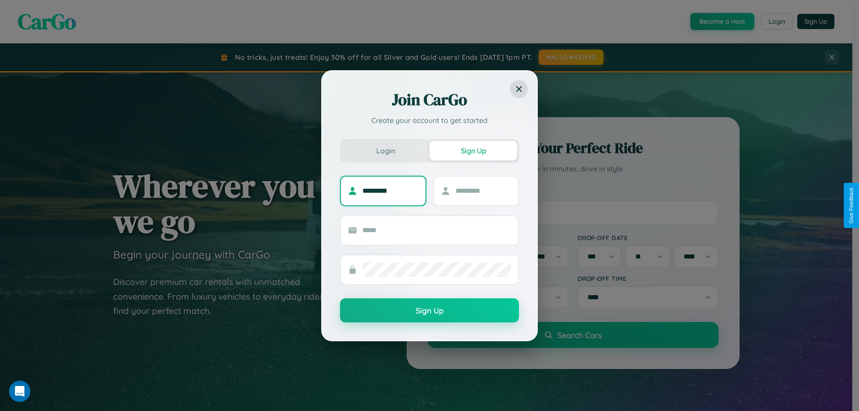 The height and width of the screenshot is (411, 859). Describe the element at coordinates (851, 205) in the screenshot. I see `div: Give Feedback` at that location.